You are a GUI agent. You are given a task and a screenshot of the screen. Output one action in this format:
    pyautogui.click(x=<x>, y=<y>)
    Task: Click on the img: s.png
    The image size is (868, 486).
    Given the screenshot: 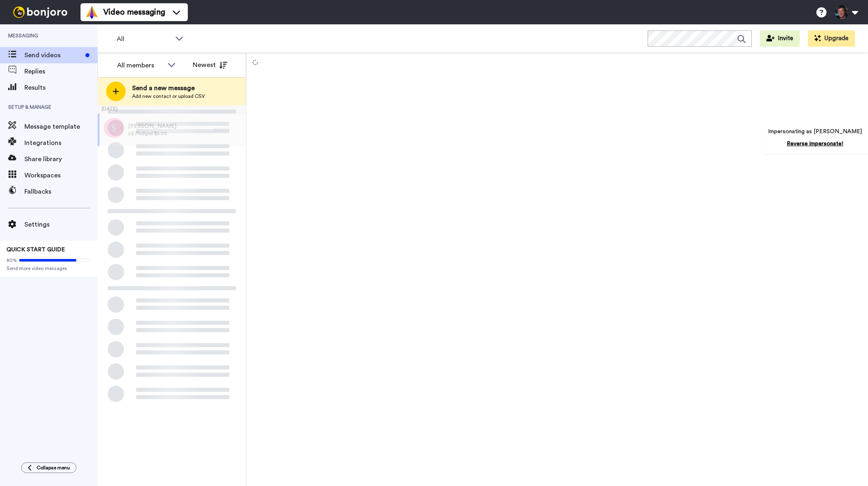 What is the action you would take?
    pyautogui.click(x=114, y=128)
    